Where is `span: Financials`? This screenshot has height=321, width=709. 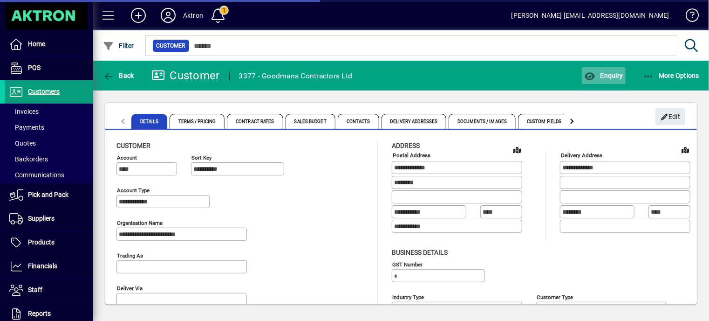 span: Financials is located at coordinates (42, 266).